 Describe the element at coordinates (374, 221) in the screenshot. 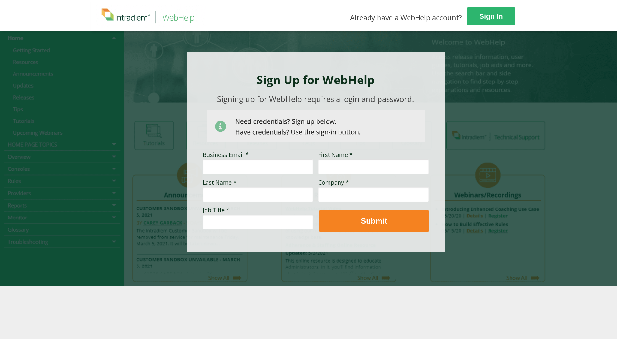

I see `button: Submit` at that location.